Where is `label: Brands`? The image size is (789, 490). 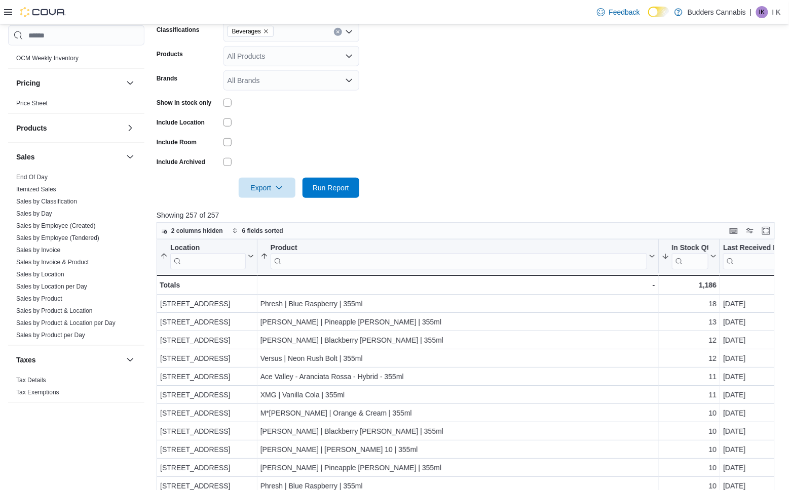
label: Brands is located at coordinates (167, 79).